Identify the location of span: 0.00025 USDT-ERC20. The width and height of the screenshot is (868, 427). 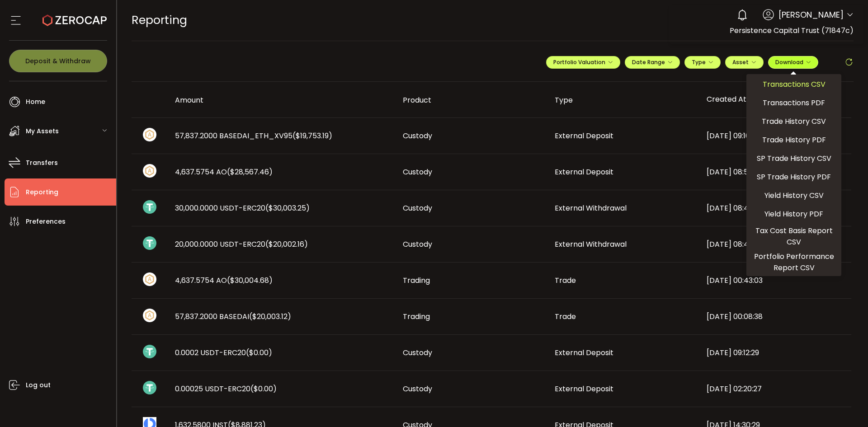
(225, 389).